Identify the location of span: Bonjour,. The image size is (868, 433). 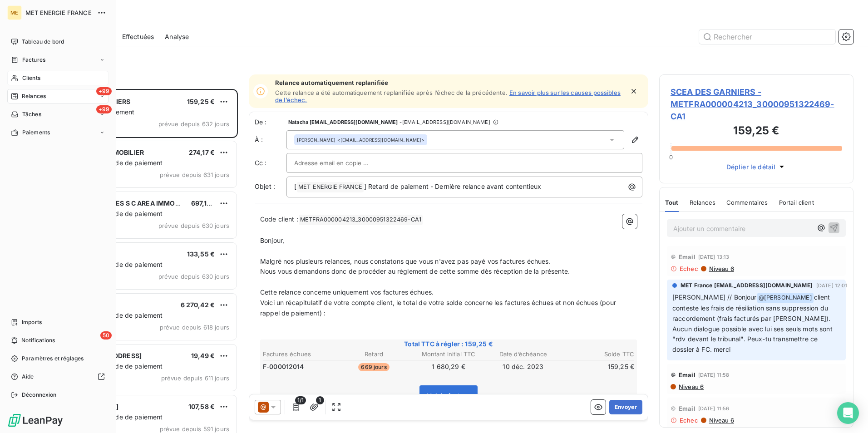
(272, 240).